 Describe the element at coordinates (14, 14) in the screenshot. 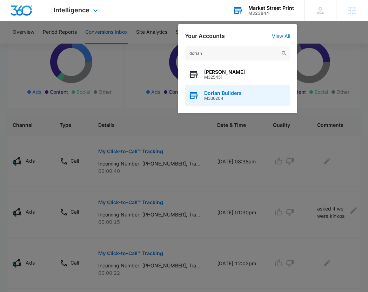

I see `img: logo_orange.svg` at that location.